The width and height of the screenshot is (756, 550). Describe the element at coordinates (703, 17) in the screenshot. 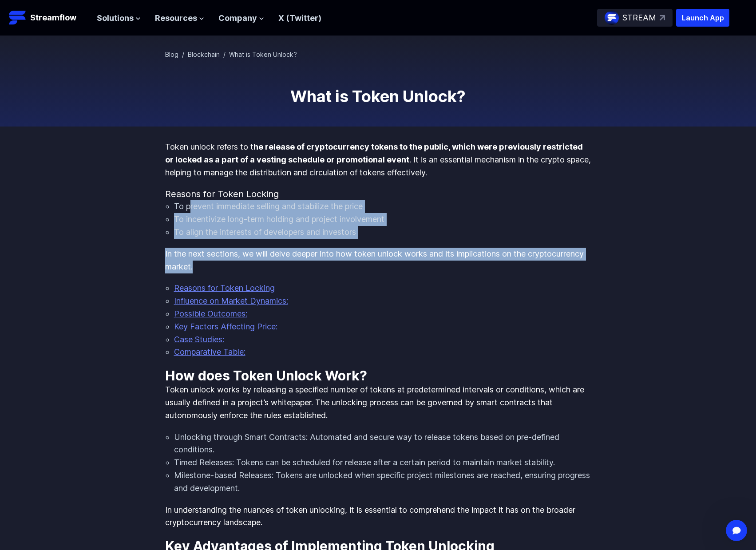

I see `p: Launch App` at that location.